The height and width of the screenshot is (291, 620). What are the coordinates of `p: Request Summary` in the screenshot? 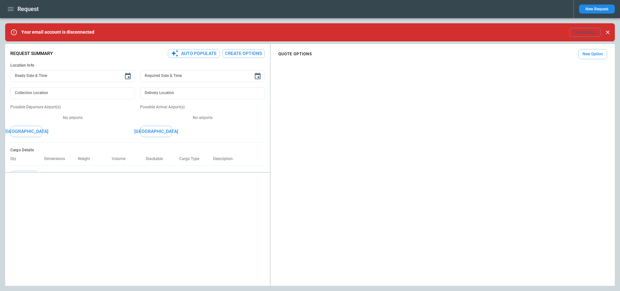 It's located at (32, 53).